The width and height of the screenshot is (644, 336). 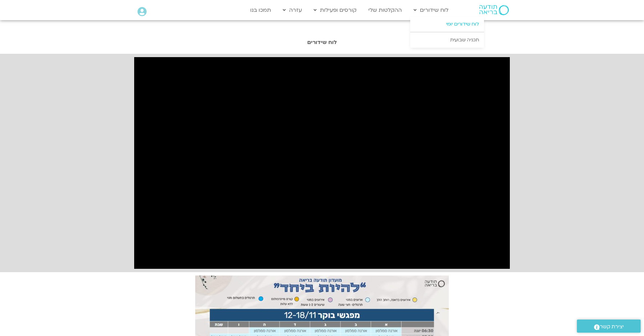 What do you see at coordinates (261, 10) in the screenshot?
I see `a: תמכו בנו` at bounding box center [261, 10].